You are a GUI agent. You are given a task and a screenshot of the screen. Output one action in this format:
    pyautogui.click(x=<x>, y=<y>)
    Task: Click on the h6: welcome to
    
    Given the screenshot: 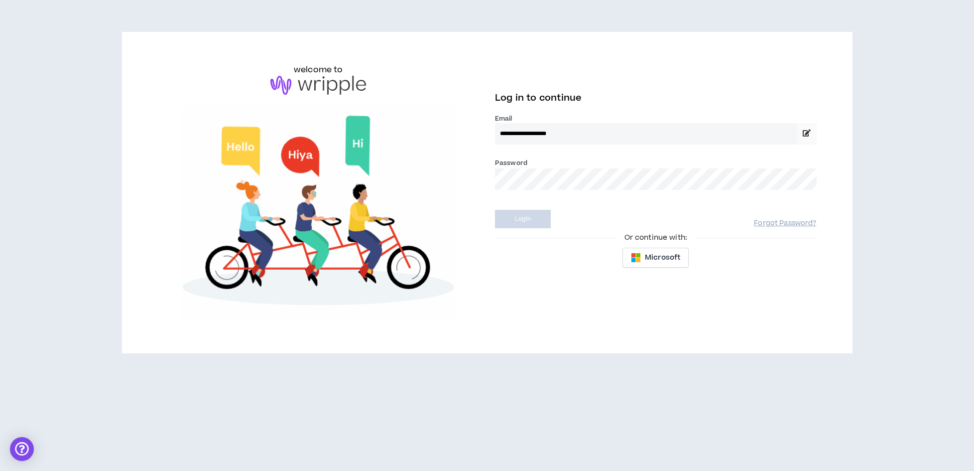 What is the action you would take?
    pyautogui.click(x=318, y=70)
    